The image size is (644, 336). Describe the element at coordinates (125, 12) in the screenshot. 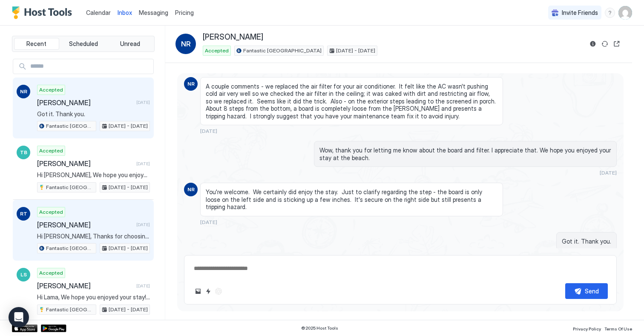

I see `span: Inbox` at that location.